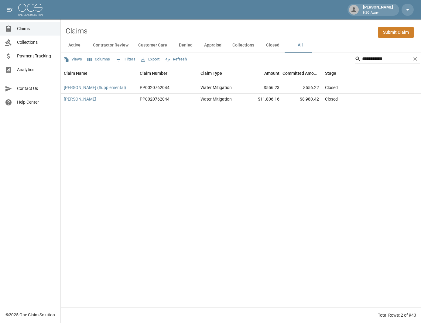 The width and height of the screenshot is (421, 323). Describe the element at coordinates (263, 99) in the screenshot. I see `div: $11,806.16` at that location.